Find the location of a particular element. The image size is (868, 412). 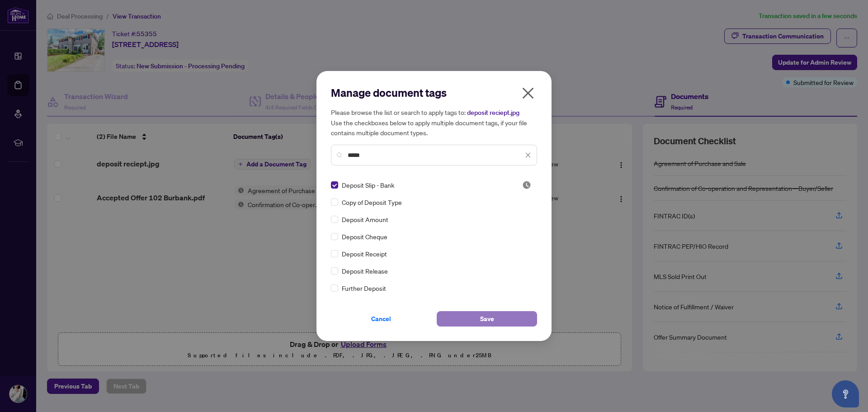

span: Deposit Receipt is located at coordinates (365, 254).